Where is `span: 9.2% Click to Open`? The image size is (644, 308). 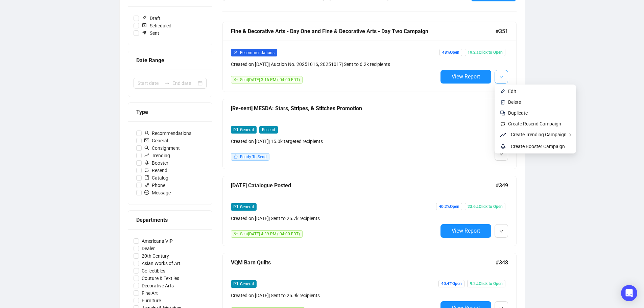 span: 9.2% Click to Open is located at coordinates (486, 284).